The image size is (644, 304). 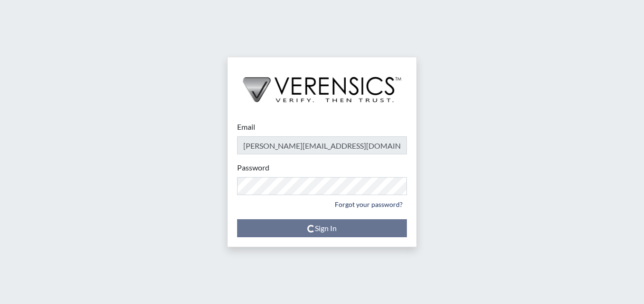 What do you see at coordinates (322, 228) in the screenshot?
I see `button: Sign In` at bounding box center [322, 228].